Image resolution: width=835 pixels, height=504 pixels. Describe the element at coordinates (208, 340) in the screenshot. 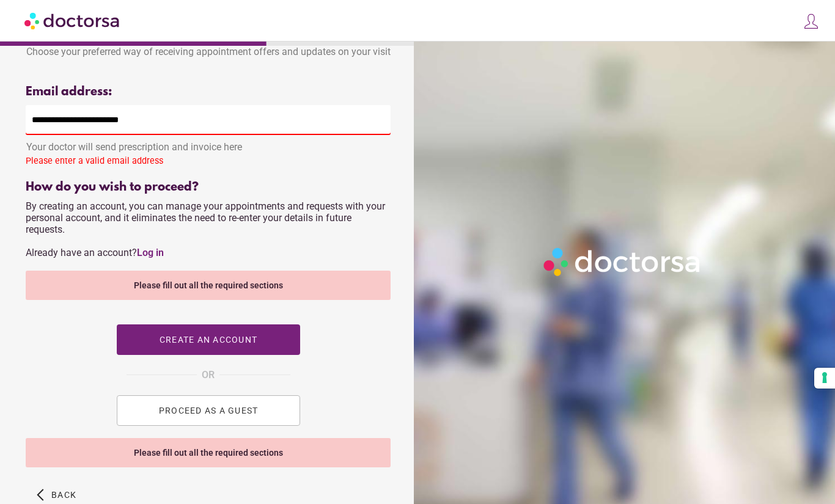

I see `span: Create an account` at that location.